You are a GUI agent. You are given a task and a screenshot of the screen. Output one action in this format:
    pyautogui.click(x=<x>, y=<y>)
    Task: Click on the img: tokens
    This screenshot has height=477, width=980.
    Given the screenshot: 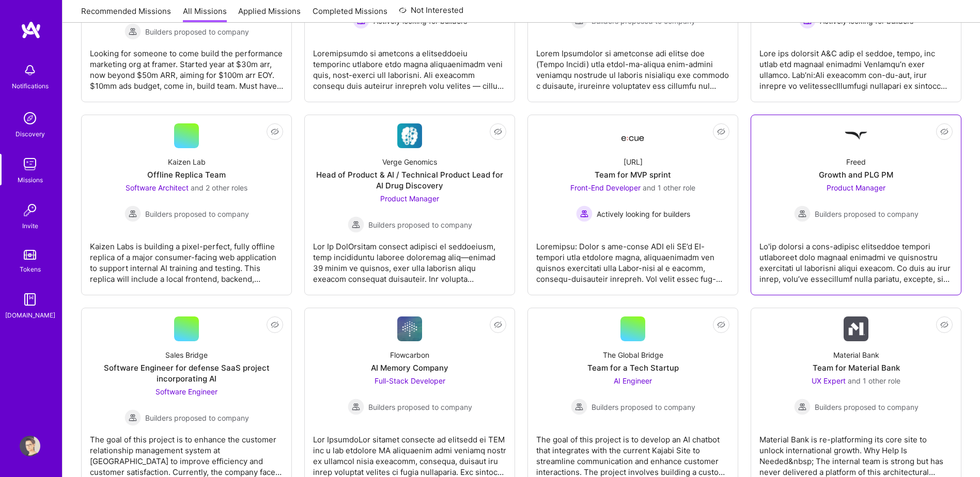 What is the action you would take?
    pyautogui.click(x=30, y=254)
    